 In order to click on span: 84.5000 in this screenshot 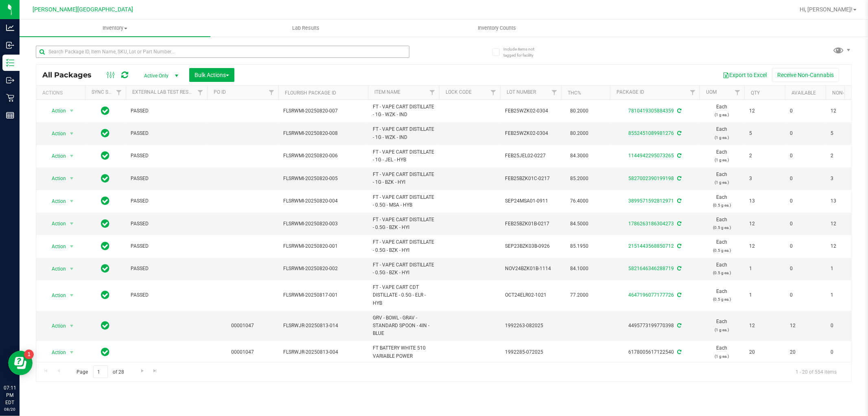, I will do `click(579, 224)`.